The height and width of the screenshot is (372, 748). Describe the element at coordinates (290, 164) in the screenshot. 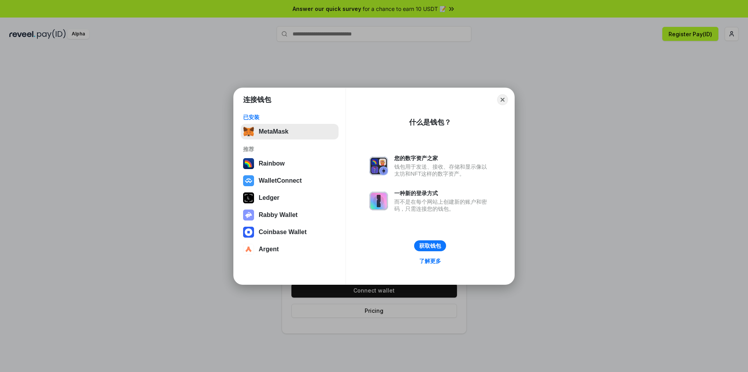

I see `button: Rainbow` at that location.